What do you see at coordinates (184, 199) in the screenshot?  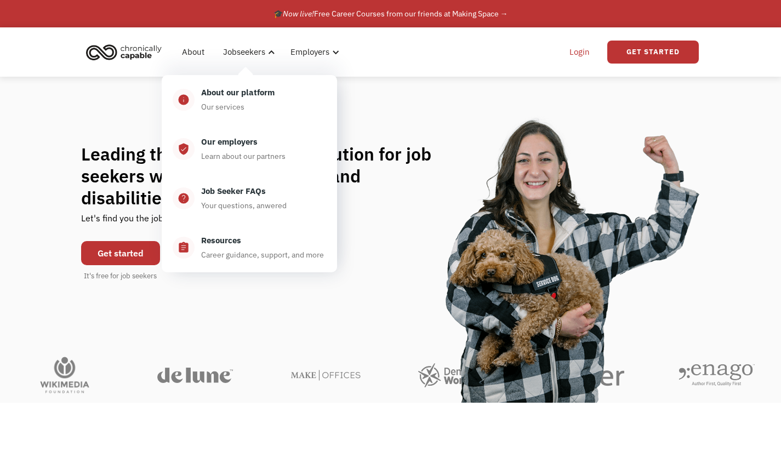 I see `div: help_center` at bounding box center [184, 199].